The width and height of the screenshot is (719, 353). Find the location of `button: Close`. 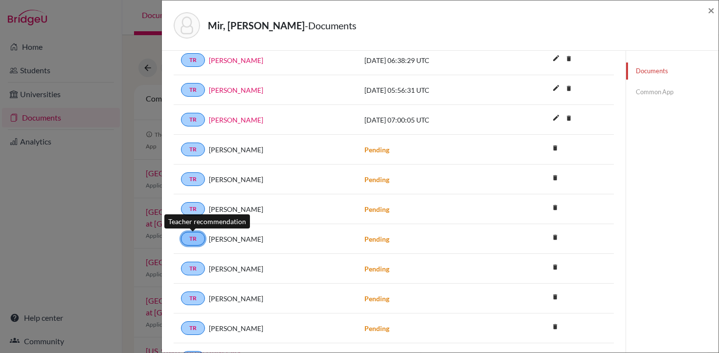

button: Close is located at coordinates (711, 10).